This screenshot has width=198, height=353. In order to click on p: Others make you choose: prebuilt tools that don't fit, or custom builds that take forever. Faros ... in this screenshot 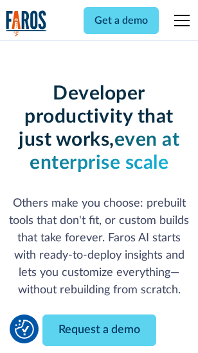, I will do `click(99, 247)`.